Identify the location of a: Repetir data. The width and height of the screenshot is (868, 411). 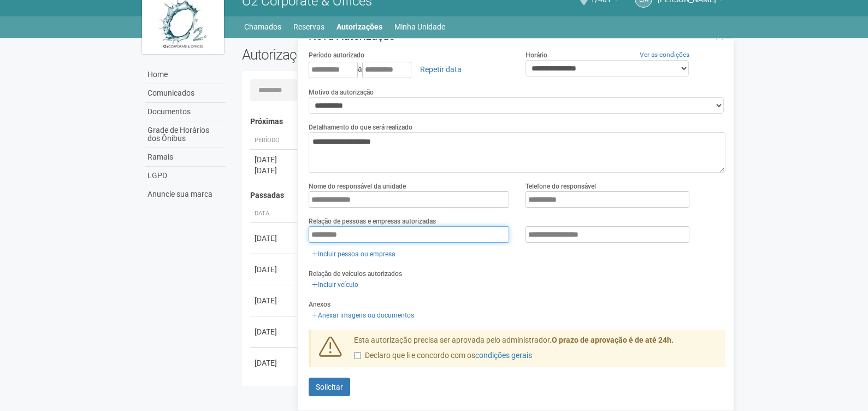
(441, 70).